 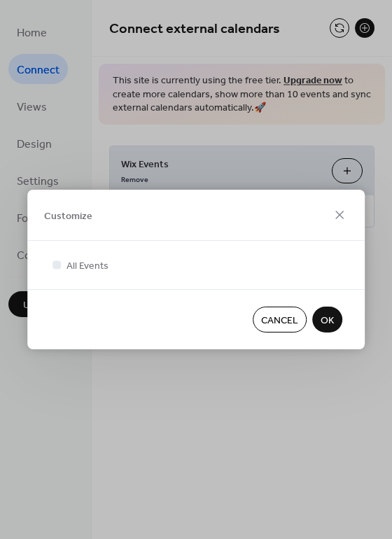 I want to click on button: Cancel, so click(x=279, y=319).